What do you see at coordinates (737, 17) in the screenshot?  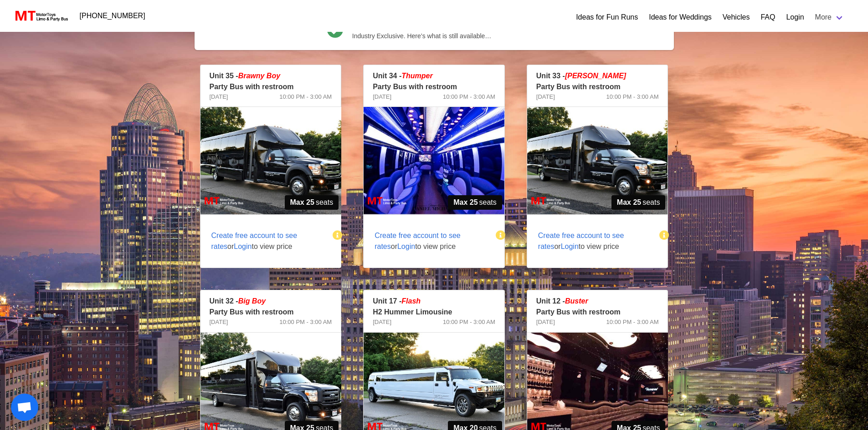 I see `a: Vehicles` at bounding box center [737, 17].